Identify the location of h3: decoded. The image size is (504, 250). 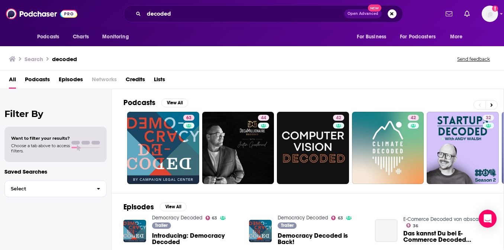
(64, 59).